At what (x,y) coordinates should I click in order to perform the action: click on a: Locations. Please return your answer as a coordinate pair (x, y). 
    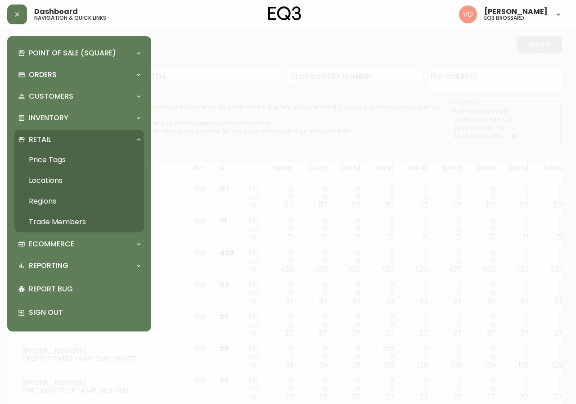
    Looking at the image, I should click on (79, 181).